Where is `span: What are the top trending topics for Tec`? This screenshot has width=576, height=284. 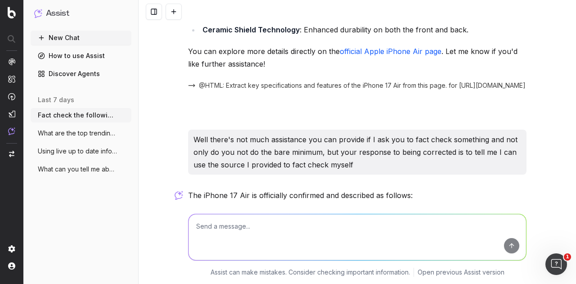
span: What are the top trending topics for Tec is located at coordinates (77, 133).